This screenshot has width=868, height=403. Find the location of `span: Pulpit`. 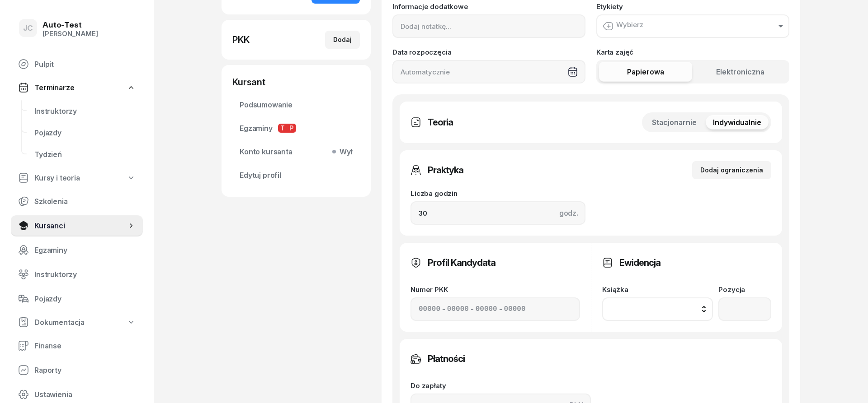

span: Pulpit is located at coordinates (85, 64).